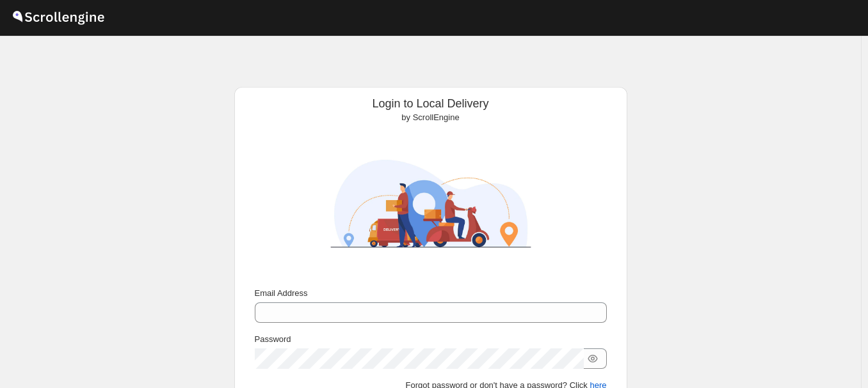 This screenshot has height=388, width=868. What do you see at coordinates (430, 117) in the screenshot?
I see `span: by ScrollEngine` at bounding box center [430, 117].